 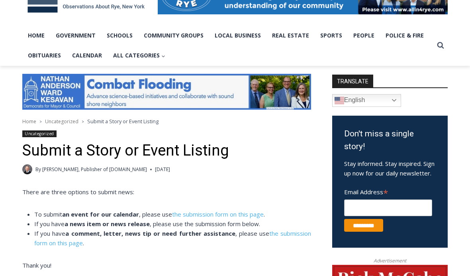 I want to click on span: Uncategorized, so click(x=62, y=121).